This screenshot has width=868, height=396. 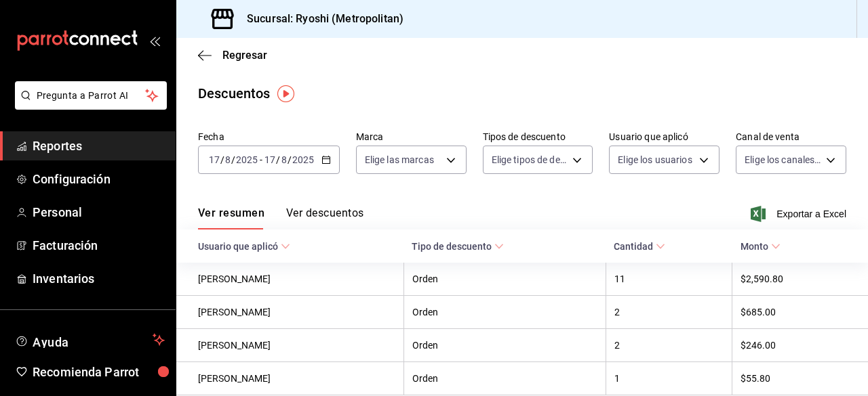 What do you see at coordinates (799, 214) in the screenshot?
I see `span: Exportar a Excel` at bounding box center [799, 214].